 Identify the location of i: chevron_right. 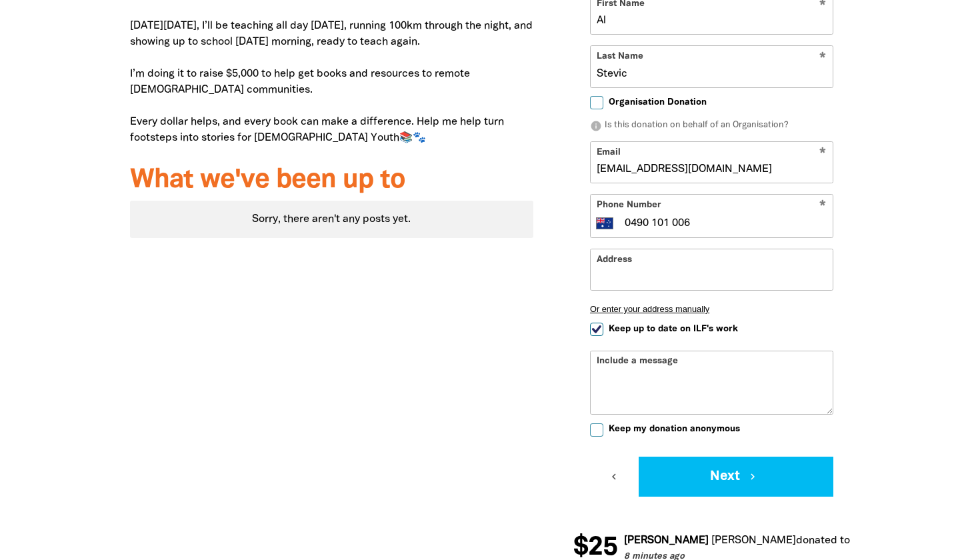
(752, 476).